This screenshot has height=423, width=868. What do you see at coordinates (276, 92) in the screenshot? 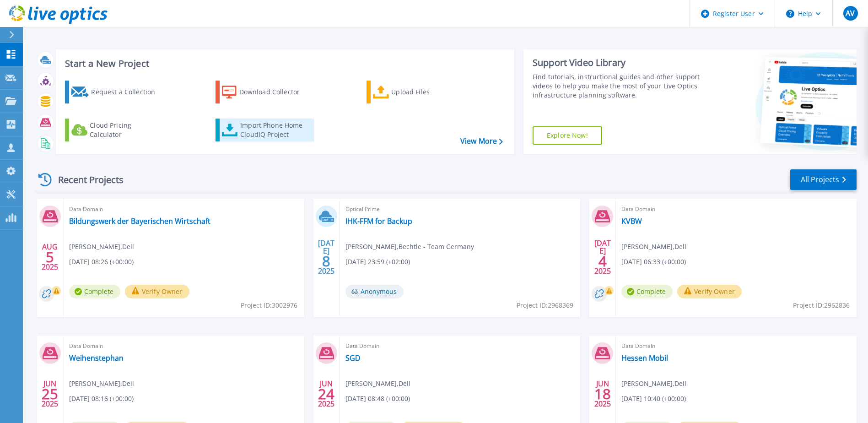
I see `div: Download Collector` at bounding box center [276, 92].